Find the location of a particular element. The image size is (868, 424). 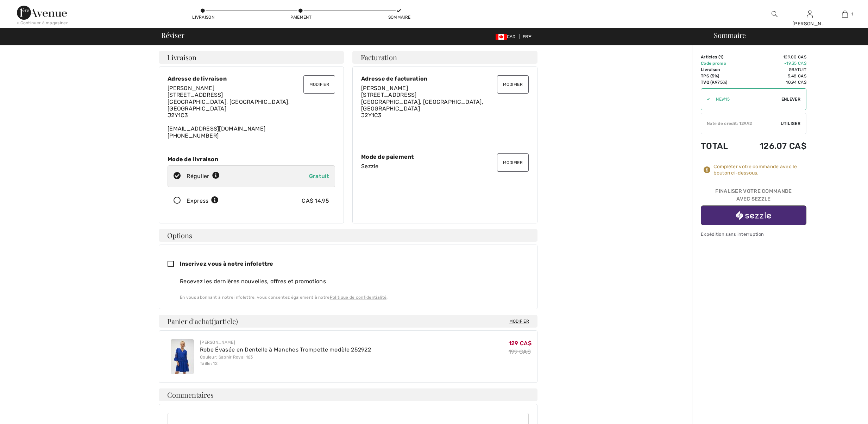

div: Adresse de livraison is located at coordinates (251, 78).